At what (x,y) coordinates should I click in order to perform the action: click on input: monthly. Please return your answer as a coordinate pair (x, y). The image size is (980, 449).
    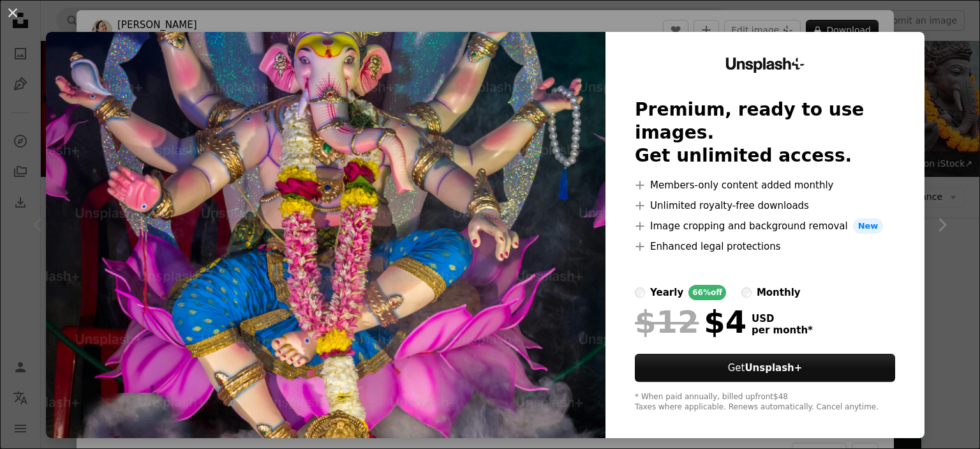
    Looking at the image, I should click on (747, 292).